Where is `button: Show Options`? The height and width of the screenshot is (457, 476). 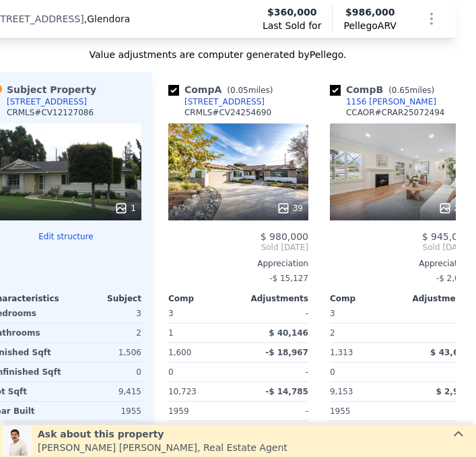
button: Show Options is located at coordinates (432, 19).